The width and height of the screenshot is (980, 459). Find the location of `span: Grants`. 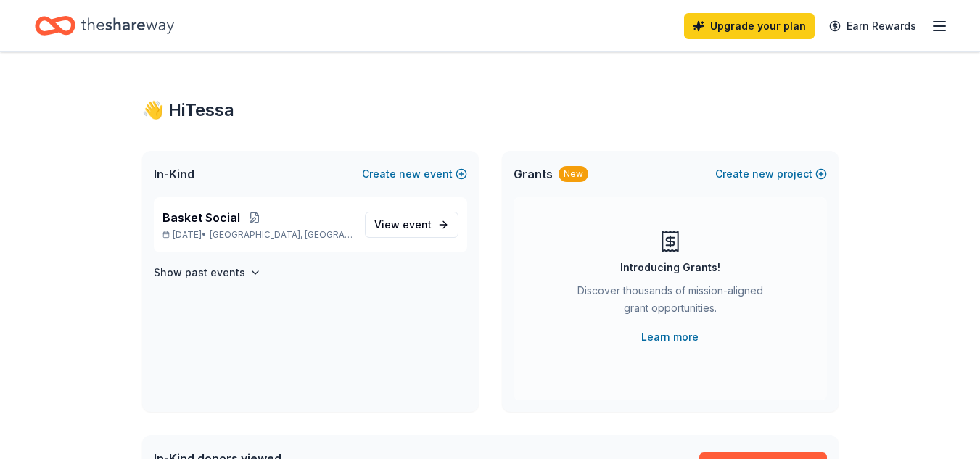

span: Grants is located at coordinates (533, 174).